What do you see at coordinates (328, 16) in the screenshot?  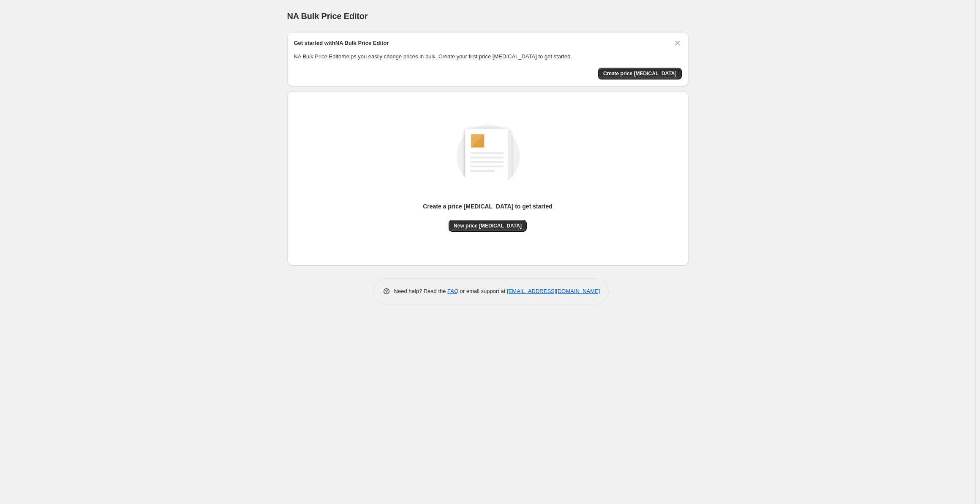 I see `span: NA Bulk Price Editor` at bounding box center [328, 16].